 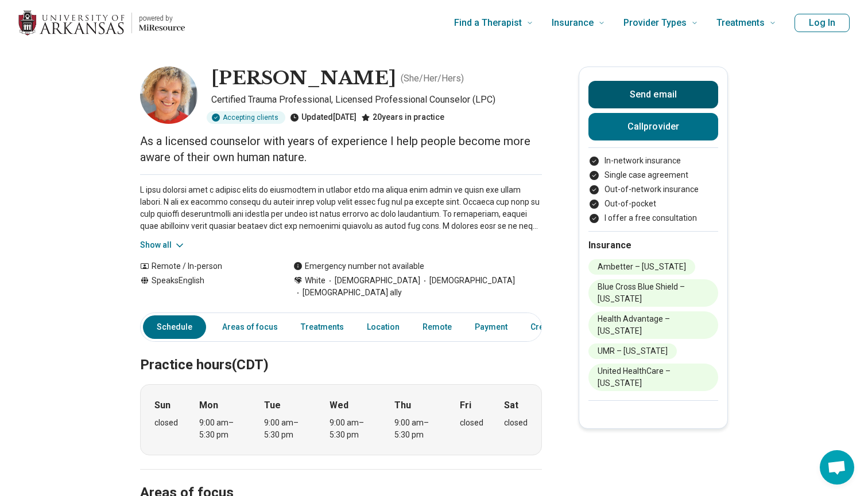 I want to click on span: Find a Therapist, so click(x=488, y=23).